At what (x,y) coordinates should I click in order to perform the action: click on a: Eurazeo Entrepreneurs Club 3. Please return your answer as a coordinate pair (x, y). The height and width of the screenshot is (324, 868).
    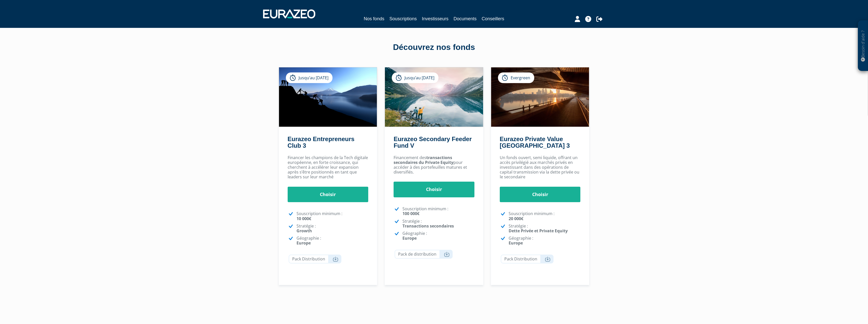
    Looking at the image, I should click on (322, 142).